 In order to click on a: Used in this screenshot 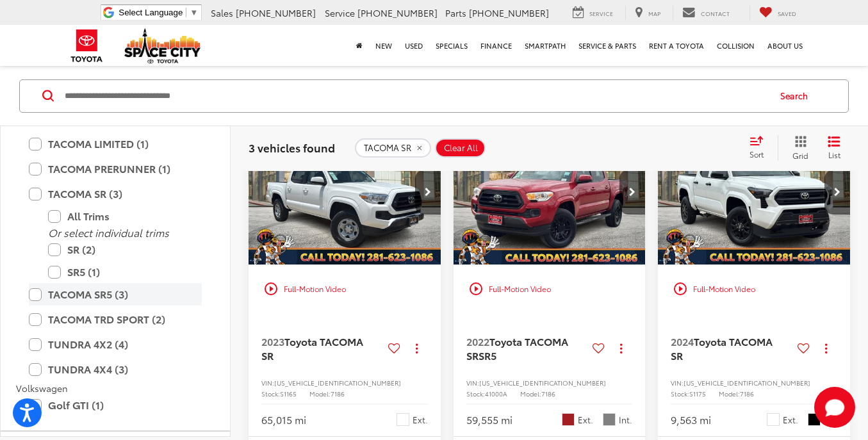, I will do `click(413, 45)`.